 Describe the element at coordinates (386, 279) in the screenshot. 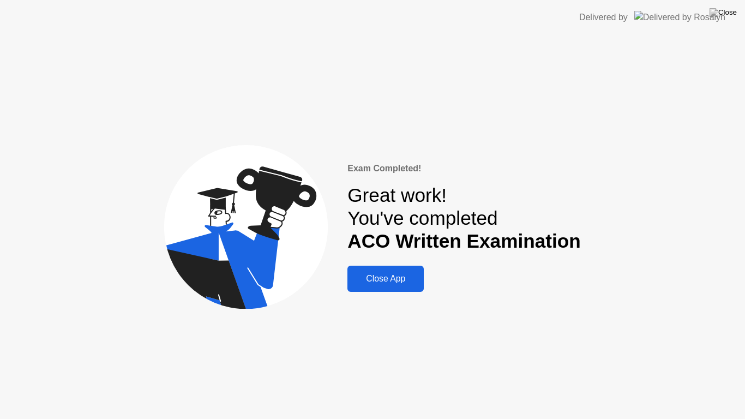

I see `div: Close App` at that location.